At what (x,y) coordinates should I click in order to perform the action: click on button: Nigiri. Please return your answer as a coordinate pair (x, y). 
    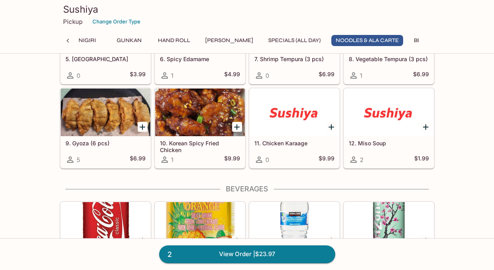
    Looking at the image, I should click on (87, 40).